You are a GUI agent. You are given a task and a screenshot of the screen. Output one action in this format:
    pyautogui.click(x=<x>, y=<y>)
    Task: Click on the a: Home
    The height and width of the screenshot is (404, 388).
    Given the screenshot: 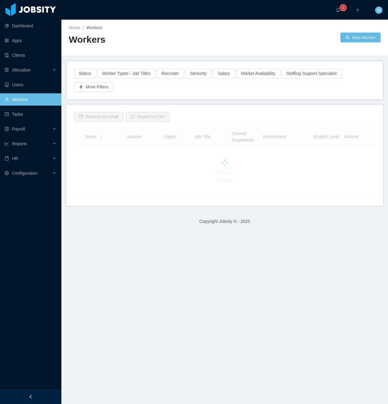 What is the action you would take?
    pyautogui.click(x=74, y=28)
    